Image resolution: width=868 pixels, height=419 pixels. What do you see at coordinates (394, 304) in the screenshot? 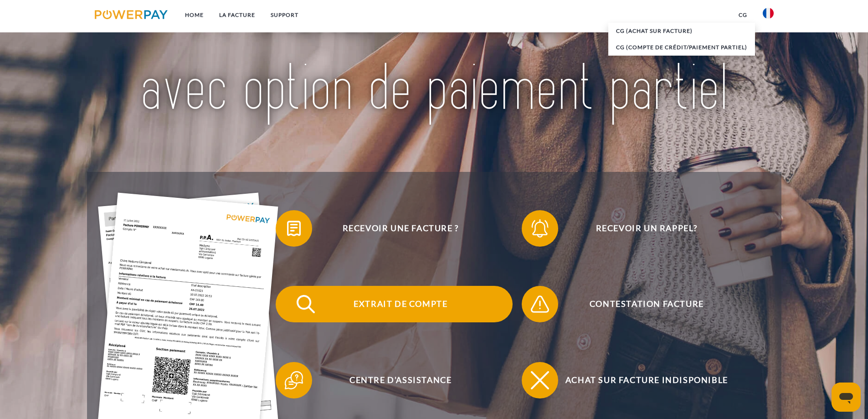
I see `a: Extrait de compte` at bounding box center [394, 304].